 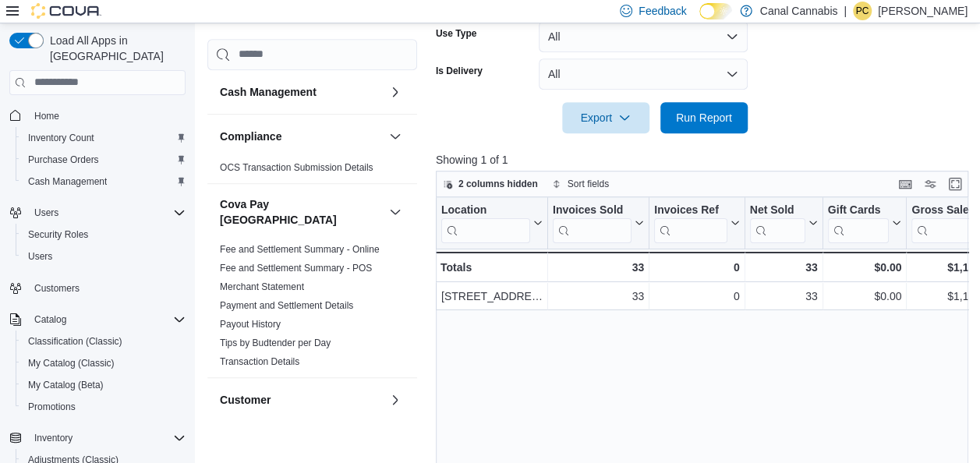 What do you see at coordinates (395, 400) in the screenshot?
I see `button: Customer` at bounding box center [395, 400].